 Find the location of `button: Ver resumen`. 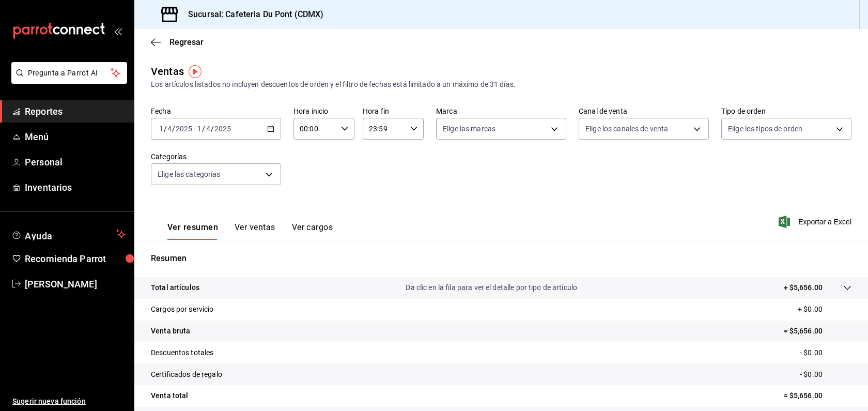

button: Ver resumen is located at coordinates (192, 231).